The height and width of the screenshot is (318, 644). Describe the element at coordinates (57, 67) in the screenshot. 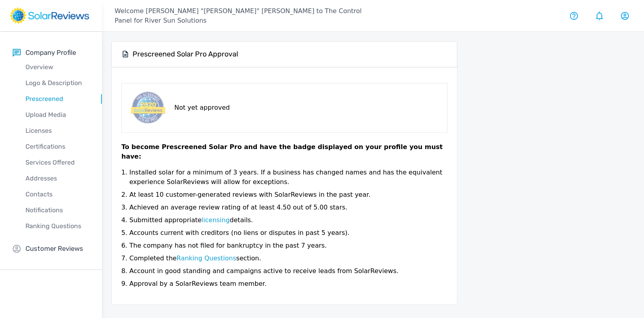

I see `p: Overview` at that location.